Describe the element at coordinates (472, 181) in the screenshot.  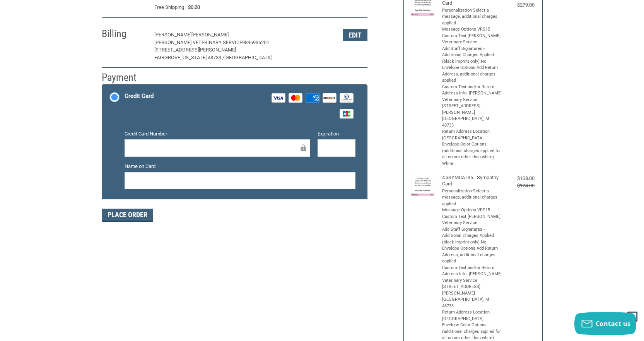
I see `h4: 4 x SYMCAT35 - Sympathy Card` at that location.